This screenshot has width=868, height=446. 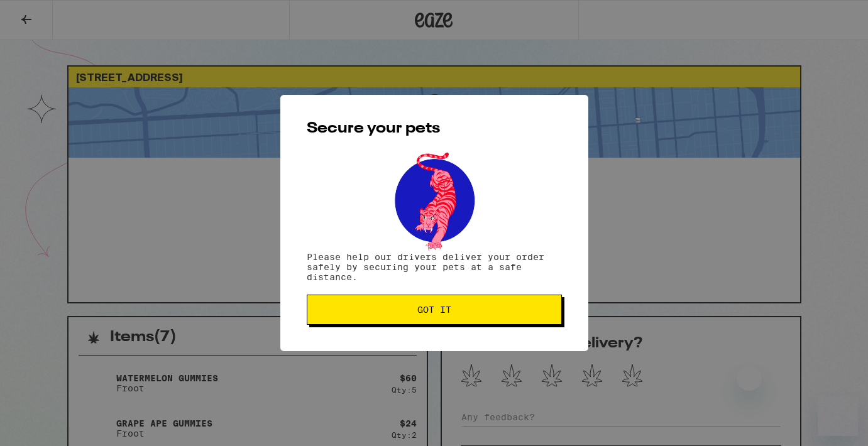 I want to click on p: Please help our drivers deliver your order safely by securing your pets at a safe distance., so click(x=434, y=267).